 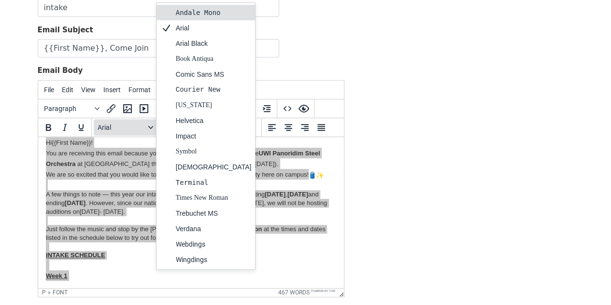 I want to click on span: at the times and dates listed in the schedule below to try out for the band!, so click(x=147, y=96).